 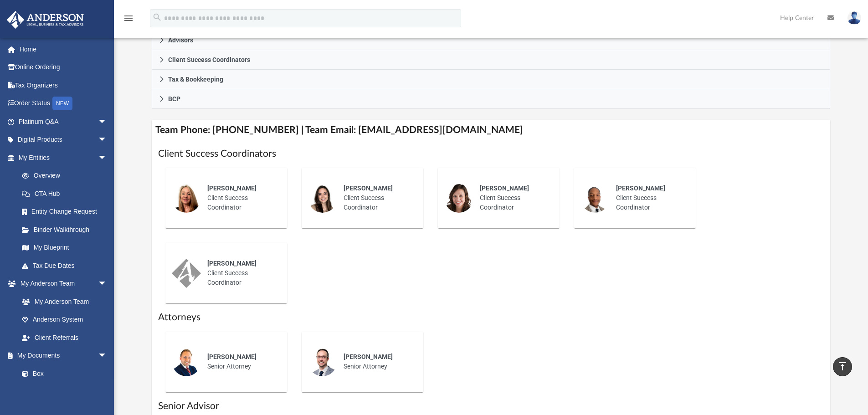 I want to click on a: Digital Productsarrow_drop_down, so click(x=64, y=140).